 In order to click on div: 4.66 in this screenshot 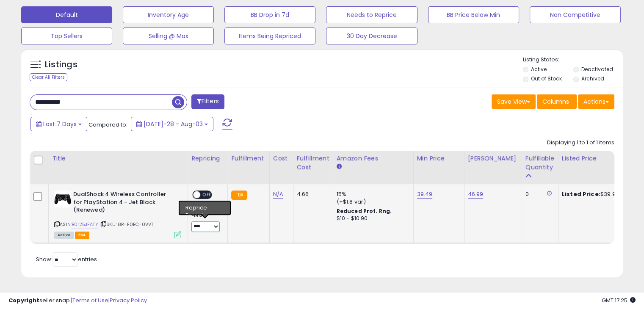, I will do `click(312, 194)`.